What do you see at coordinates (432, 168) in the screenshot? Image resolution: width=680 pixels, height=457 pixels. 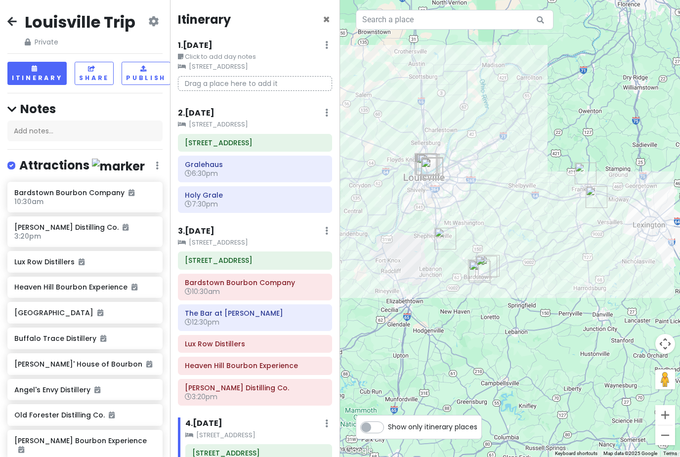 I see `div: Gralehaus` at bounding box center [432, 168].